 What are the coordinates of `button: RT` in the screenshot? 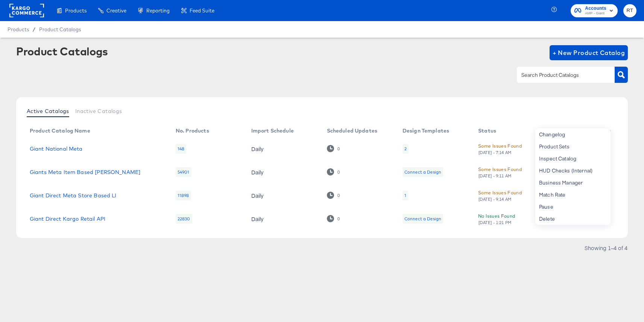 It's located at (630, 11).